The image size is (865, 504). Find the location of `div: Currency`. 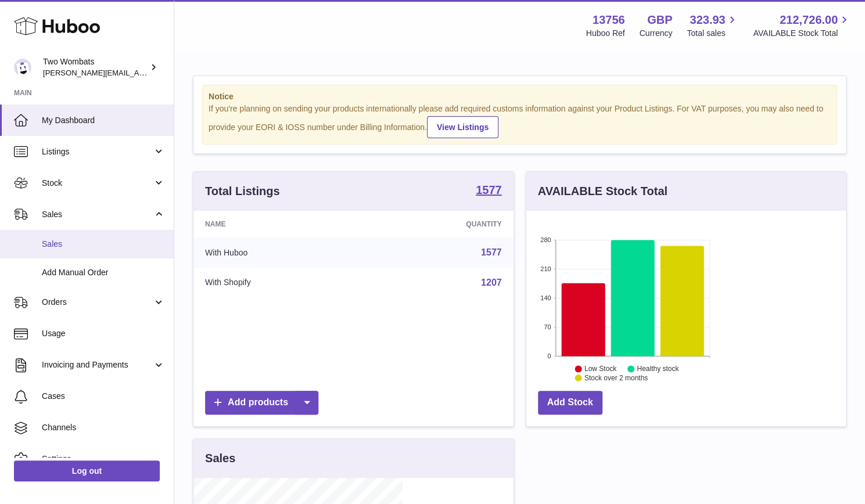

div: Currency is located at coordinates (656, 33).